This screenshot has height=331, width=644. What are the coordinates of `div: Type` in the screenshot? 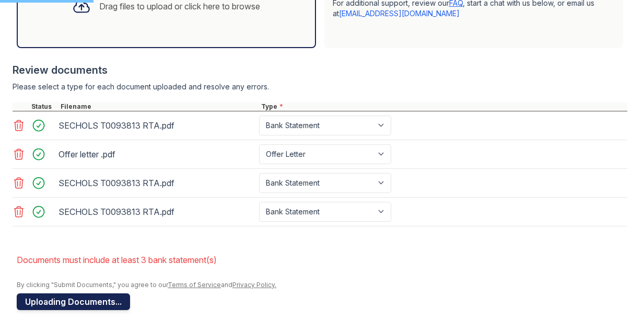 It's located at (443, 106).